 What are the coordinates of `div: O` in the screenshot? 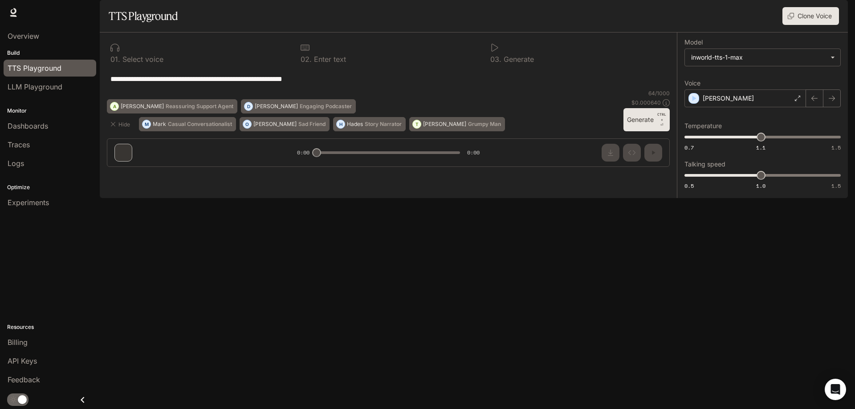 It's located at (247, 124).